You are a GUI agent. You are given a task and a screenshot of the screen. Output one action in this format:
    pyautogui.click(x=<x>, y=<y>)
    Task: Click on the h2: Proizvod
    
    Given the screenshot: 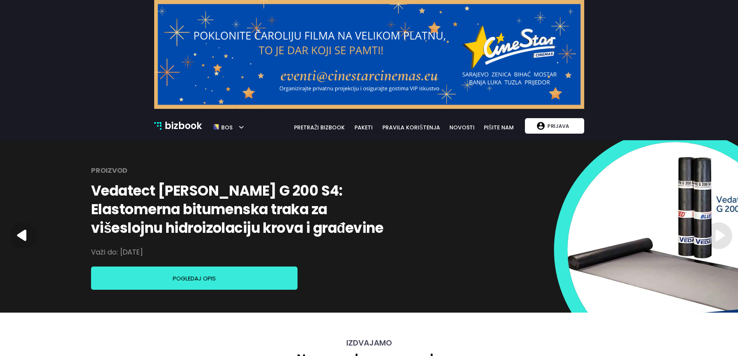 What is the action you would take?
    pyautogui.click(x=109, y=171)
    